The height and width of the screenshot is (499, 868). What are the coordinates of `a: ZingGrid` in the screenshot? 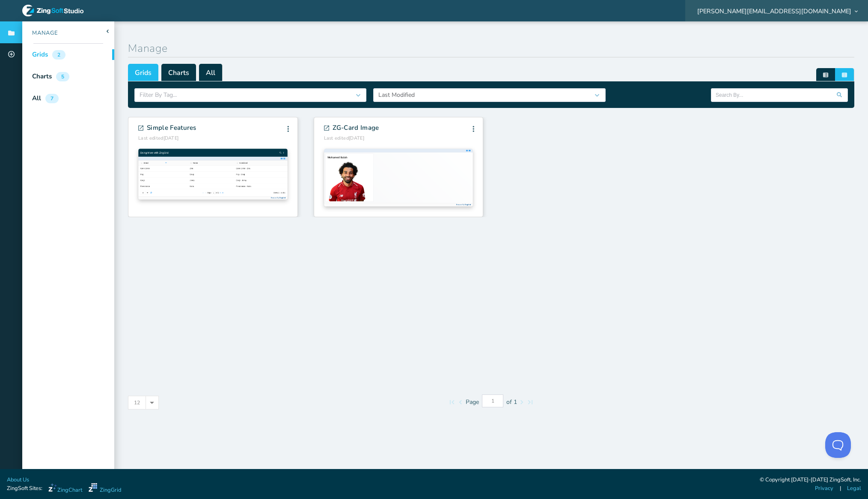 It's located at (105, 488).